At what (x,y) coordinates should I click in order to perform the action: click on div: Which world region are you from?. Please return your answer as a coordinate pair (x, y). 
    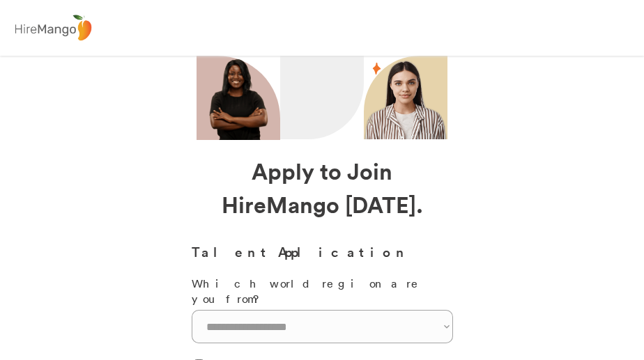
    Looking at the image, I should click on (322, 292).